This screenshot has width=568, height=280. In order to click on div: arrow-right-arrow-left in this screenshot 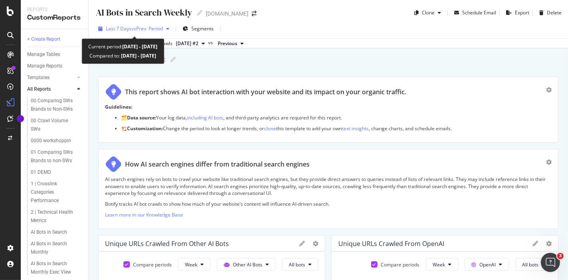, I will do `click(254, 14)`.